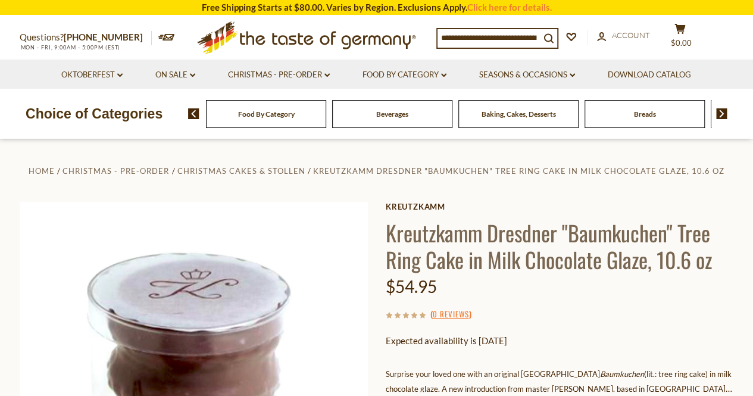  What do you see at coordinates (645, 114) in the screenshot?
I see `span: Breads` at bounding box center [645, 114].